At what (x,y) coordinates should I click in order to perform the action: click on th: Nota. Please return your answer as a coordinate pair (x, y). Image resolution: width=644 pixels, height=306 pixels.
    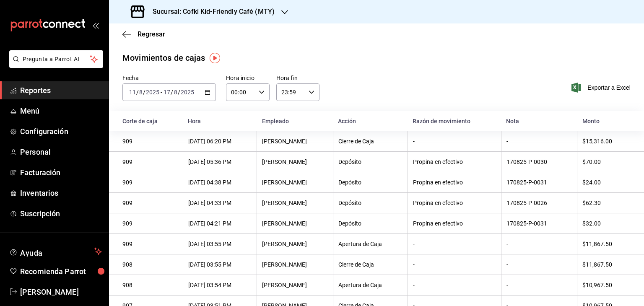
    Looking at the image, I should click on (539, 121).